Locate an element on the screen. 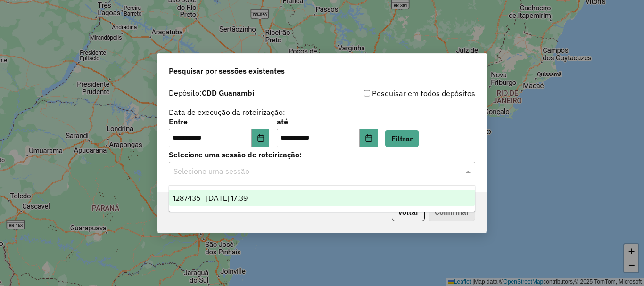 Image resolution: width=644 pixels, height=286 pixels. label: Depósito: is located at coordinates (211, 93).